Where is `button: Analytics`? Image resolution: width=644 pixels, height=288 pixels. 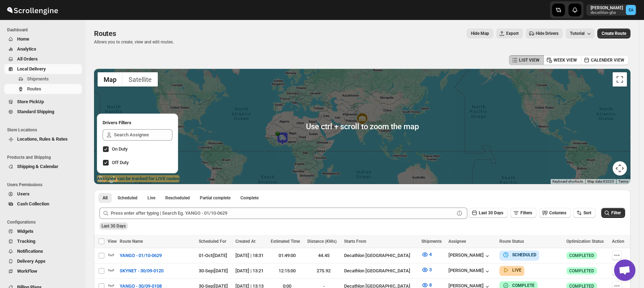 button: Analytics is located at coordinates (43, 49).